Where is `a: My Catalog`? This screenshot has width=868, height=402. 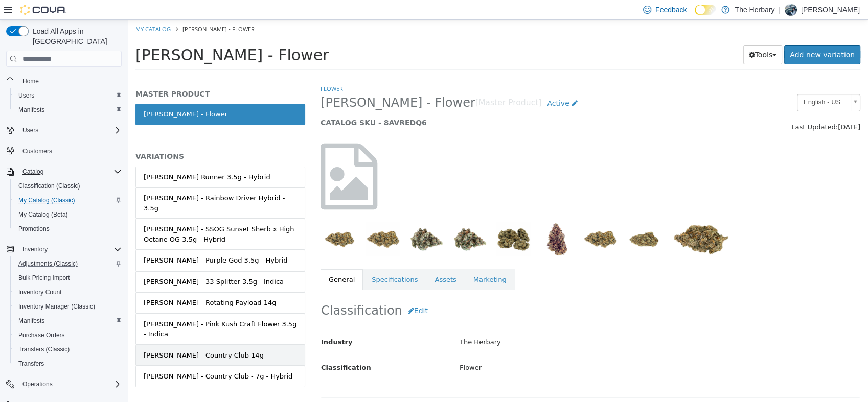 a: My Catalog is located at coordinates (25, 9).